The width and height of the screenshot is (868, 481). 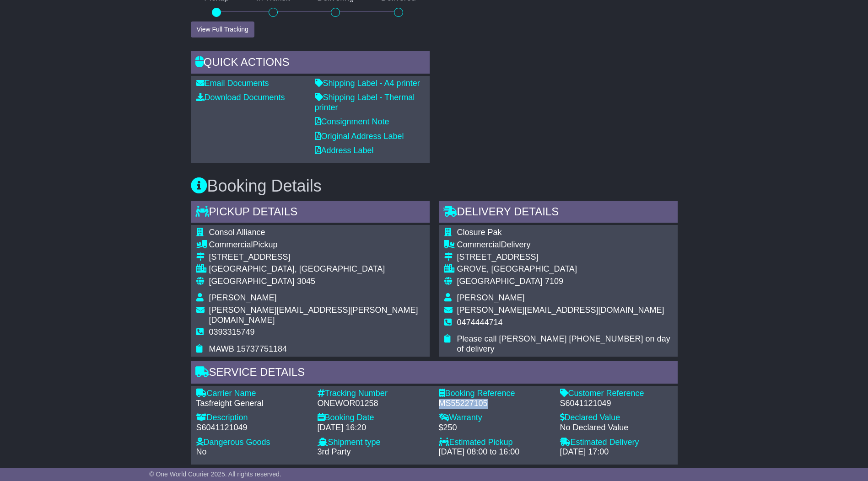 What do you see at coordinates (215, 475) in the screenshot?
I see `span: © One World Courier 2025. All rights reserved.` at bounding box center [215, 475].